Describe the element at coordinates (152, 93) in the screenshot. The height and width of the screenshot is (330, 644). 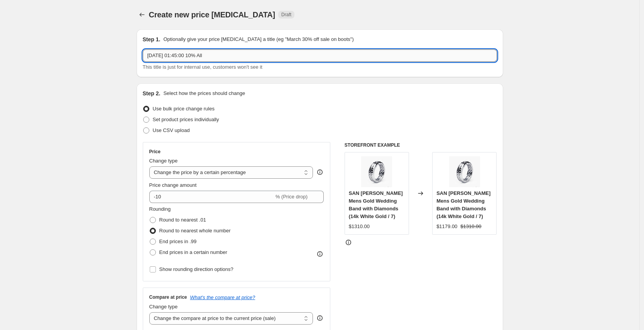
I see `h2: Step 2.` at that location.